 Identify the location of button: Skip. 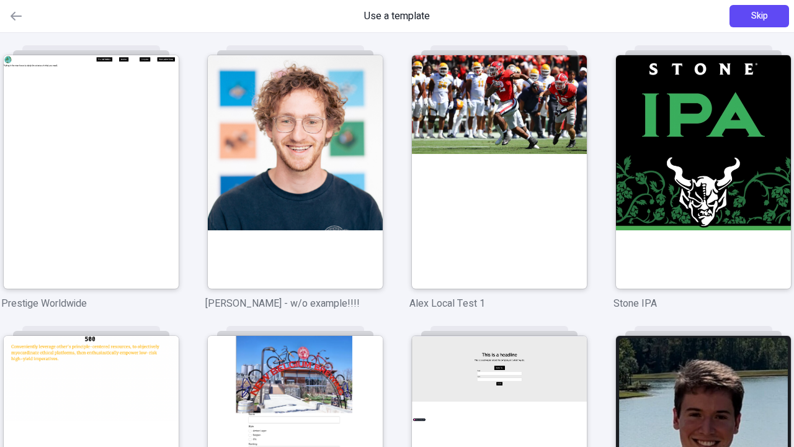
(759, 16).